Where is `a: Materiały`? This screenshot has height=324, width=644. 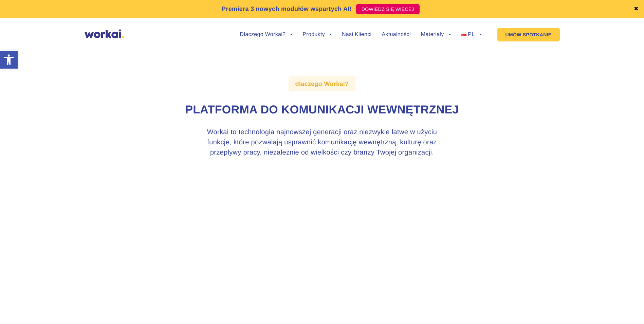 a: Materiały is located at coordinates (436, 35).